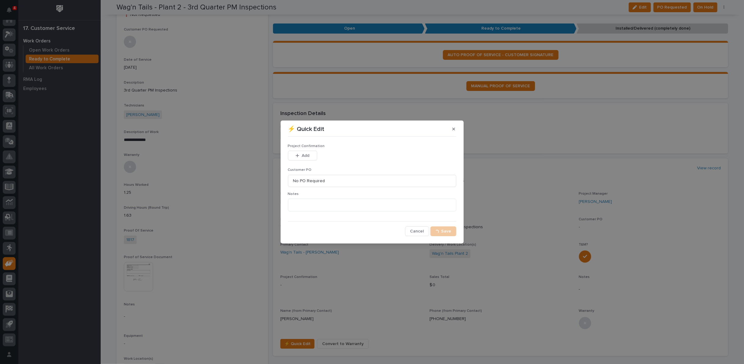  Describe the element at coordinates (306, 129) in the screenshot. I see `p: ⚡ Quick Edit` at that location.